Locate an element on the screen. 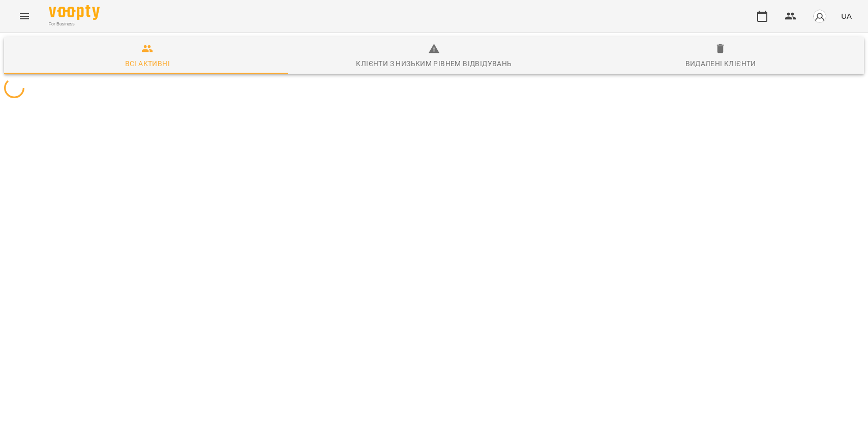  div: Всі активні is located at coordinates (148, 63).